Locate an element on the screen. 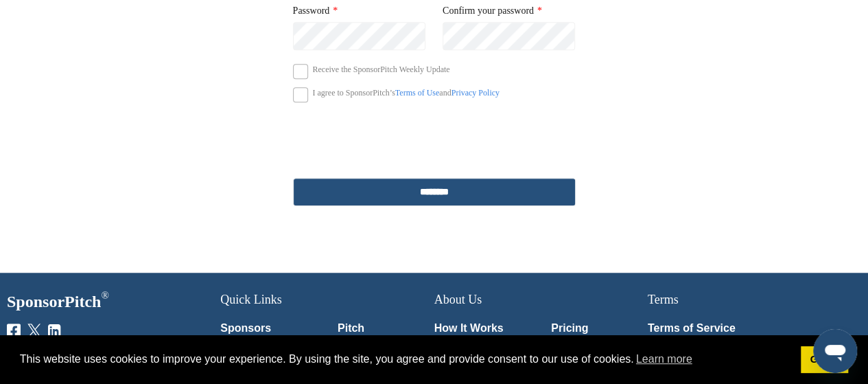 The image size is (868, 384). span: Terms is located at coordinates (663, 299).